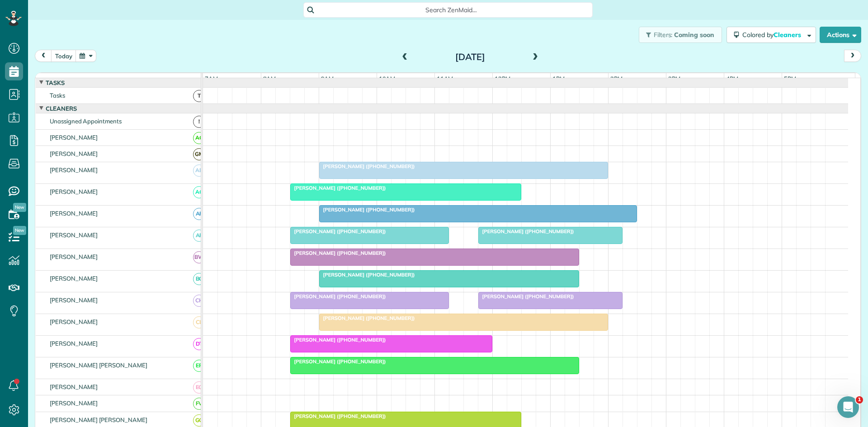  I want to click on span: EG, so click(199, 387).